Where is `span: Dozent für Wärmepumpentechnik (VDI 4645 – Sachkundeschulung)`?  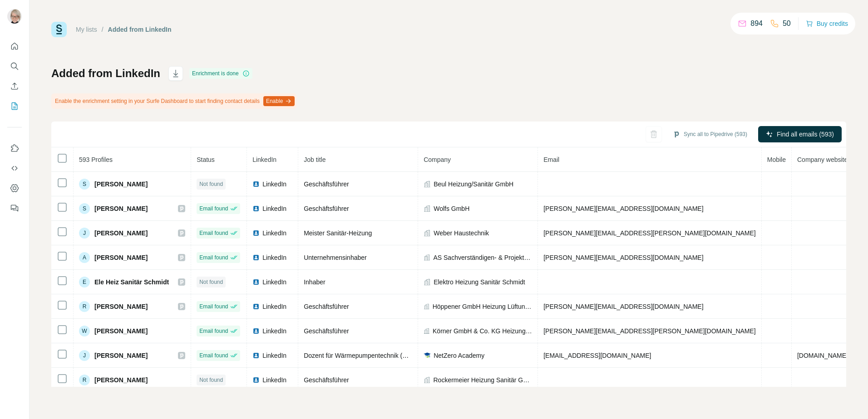
span: Dozent für Wärmepumpentechnik (VDI 4645 – Sachkundeschulung) is located at coordinates (400, 356).